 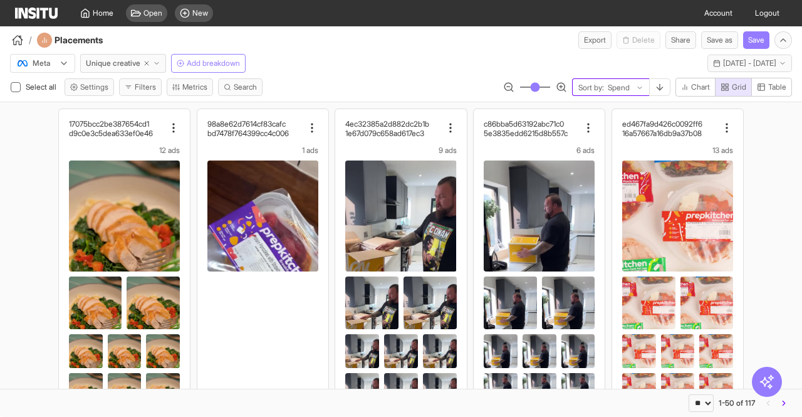 What do you see at coordinates (86, 40) in the screenshot?
I see `div: Placements` at bounding box center [86, 40].